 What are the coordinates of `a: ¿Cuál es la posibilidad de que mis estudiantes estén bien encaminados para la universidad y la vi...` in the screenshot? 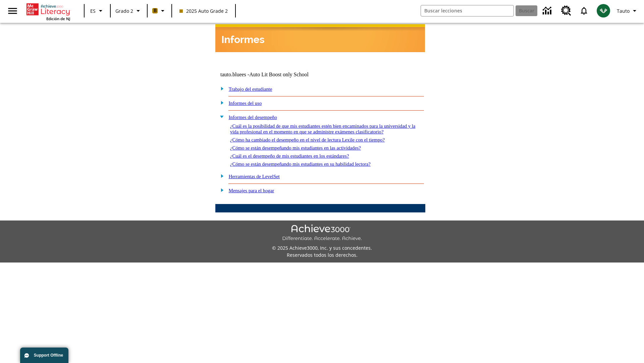 It's located at (323, 129).